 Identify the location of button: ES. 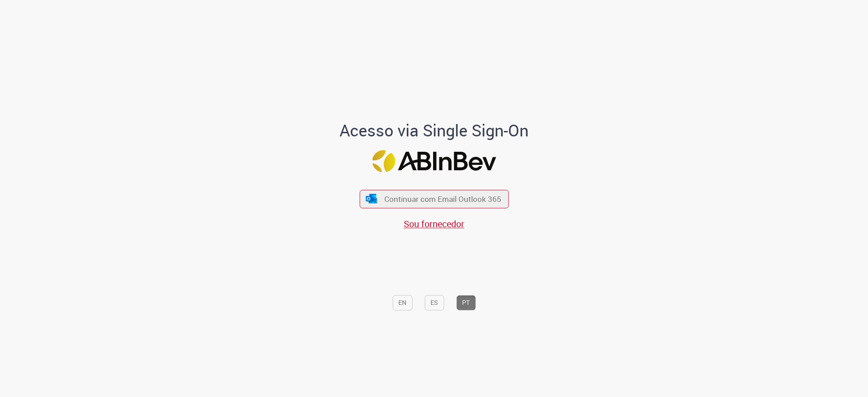
(434, 303).